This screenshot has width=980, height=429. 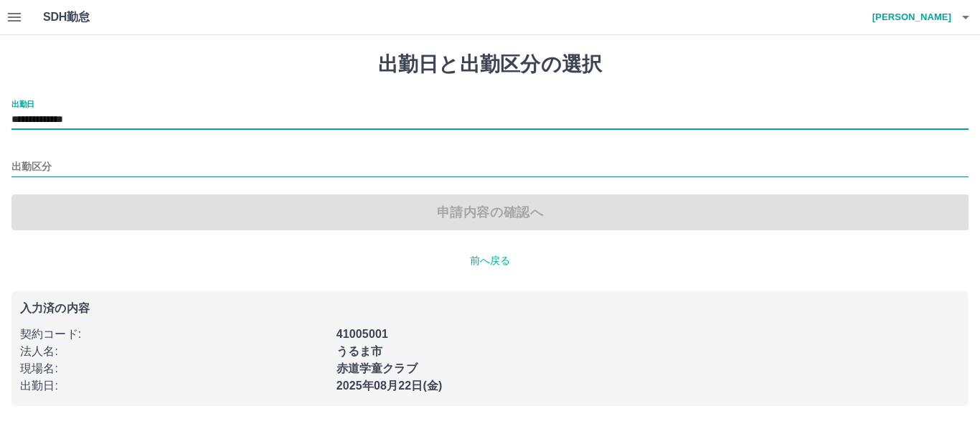 What do you see at coordinates (359, 350) in the screenshot?
I see `b: うるま市` at bounding box center [359, 350].